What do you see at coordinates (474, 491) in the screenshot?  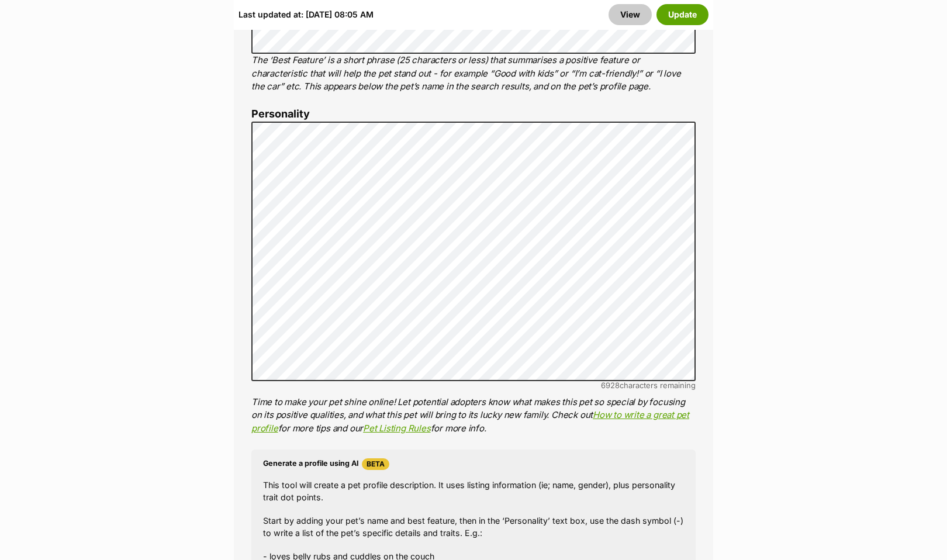 I see `p: This tool will create a pet profile description. It uses listing information (ie; name, gender), ...` at bounding box center [474, 491].